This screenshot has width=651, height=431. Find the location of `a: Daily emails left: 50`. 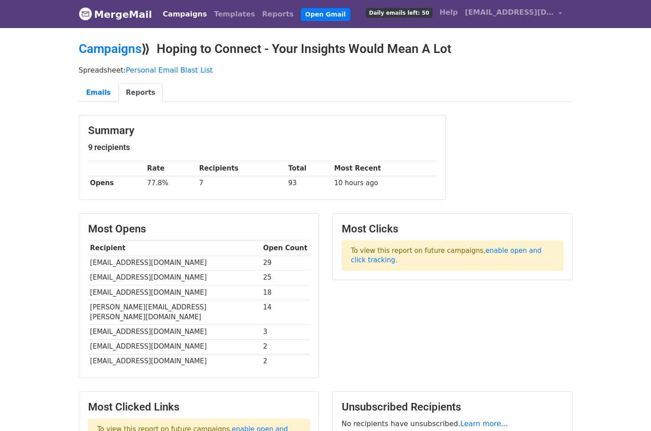

a: Daily emails left: 50 is located at coordinates (399, 12).